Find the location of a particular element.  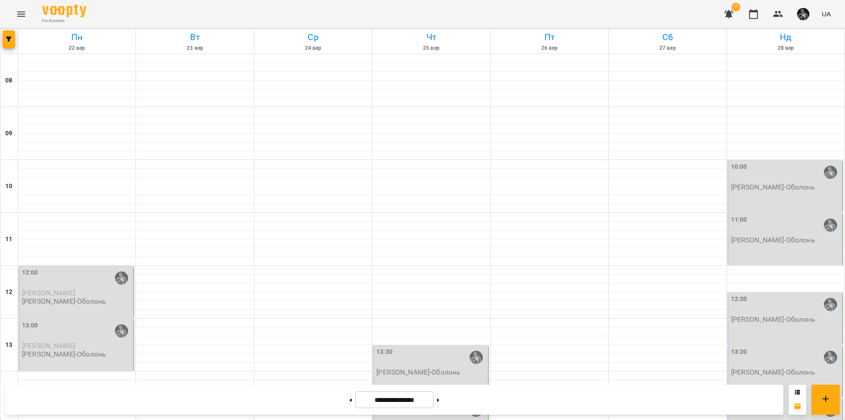

h6: 11 is located at coordinates (9, 239).